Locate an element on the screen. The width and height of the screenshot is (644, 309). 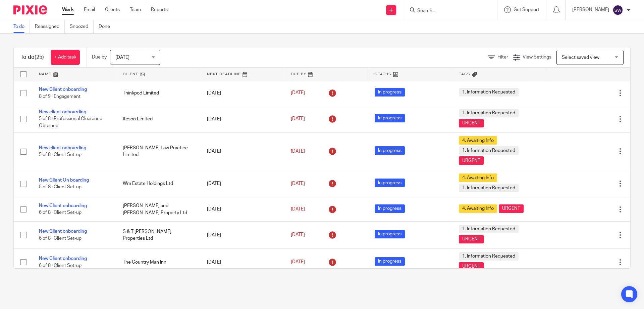
img: Pixie is located at coordinates (30, 9).